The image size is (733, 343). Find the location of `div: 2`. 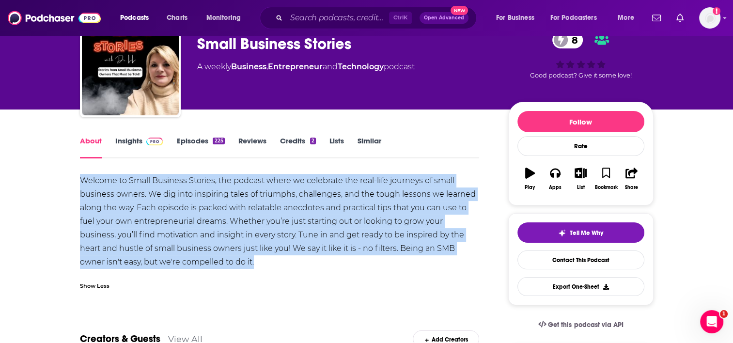

div: 2 is located at coordinates (313, 141).